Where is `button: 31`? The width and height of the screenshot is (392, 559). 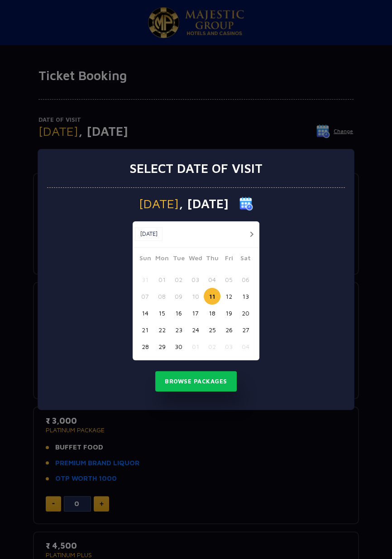
button: 31 is located at coordinates (145, 279).